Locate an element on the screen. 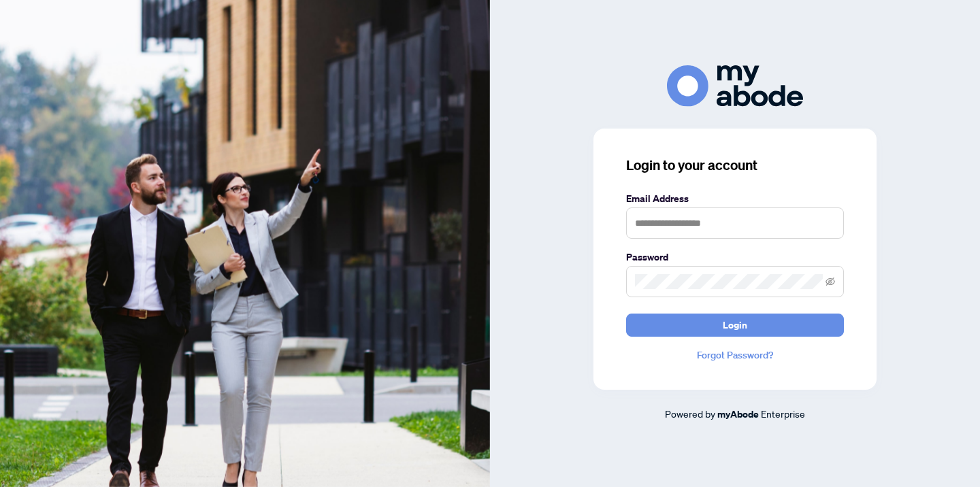  a: Forgot Password? is located at coordinates (735, 355).